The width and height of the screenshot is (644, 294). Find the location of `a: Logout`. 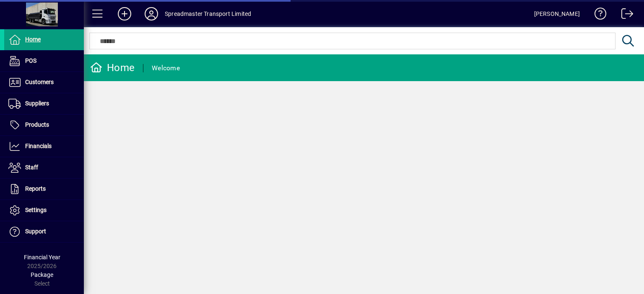

a: Logout is located at coordinates (624, 15).